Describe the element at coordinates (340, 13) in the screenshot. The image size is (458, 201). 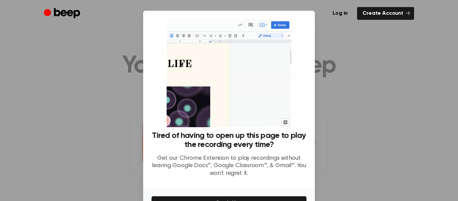
I see `a: Log in` at that location.